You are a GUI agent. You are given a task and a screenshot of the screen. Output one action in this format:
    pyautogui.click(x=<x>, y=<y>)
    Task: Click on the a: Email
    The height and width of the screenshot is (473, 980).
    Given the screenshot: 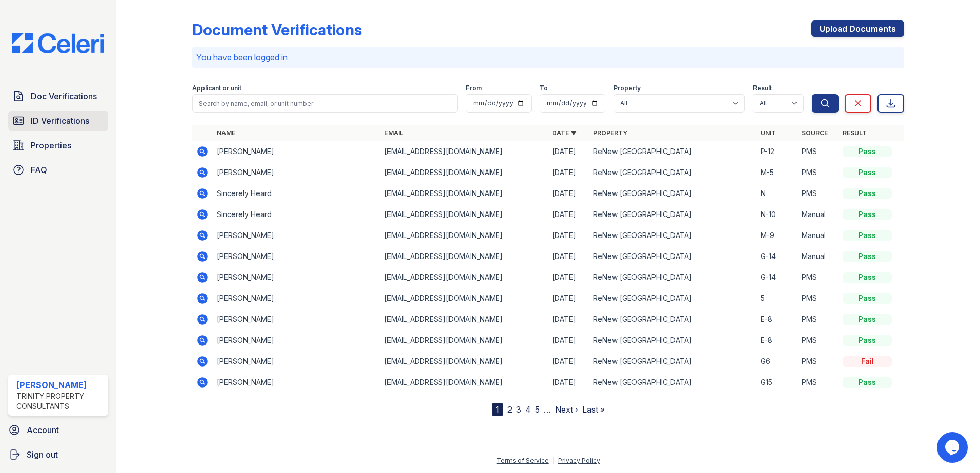 What is the action you would take?
    pyautogui.click(x=393, y=133)
    